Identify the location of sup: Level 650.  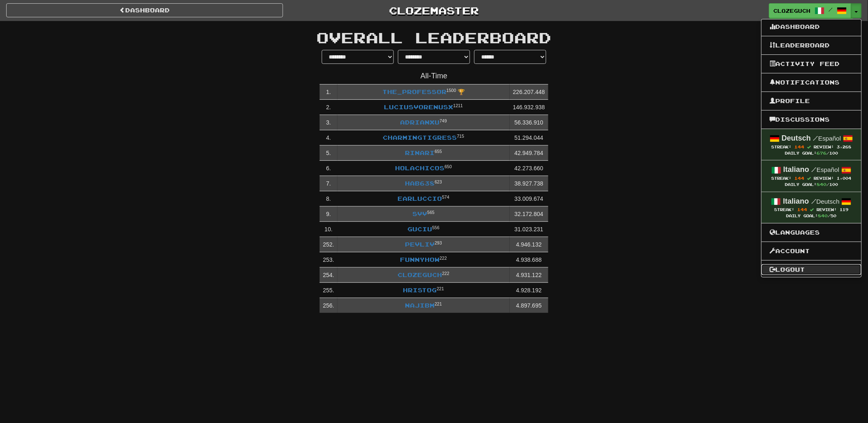
(448, 166).